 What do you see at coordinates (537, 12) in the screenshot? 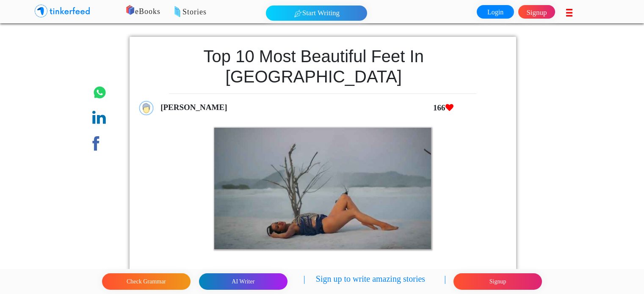
I see `a: Signup` at bounding box center [537, 12].